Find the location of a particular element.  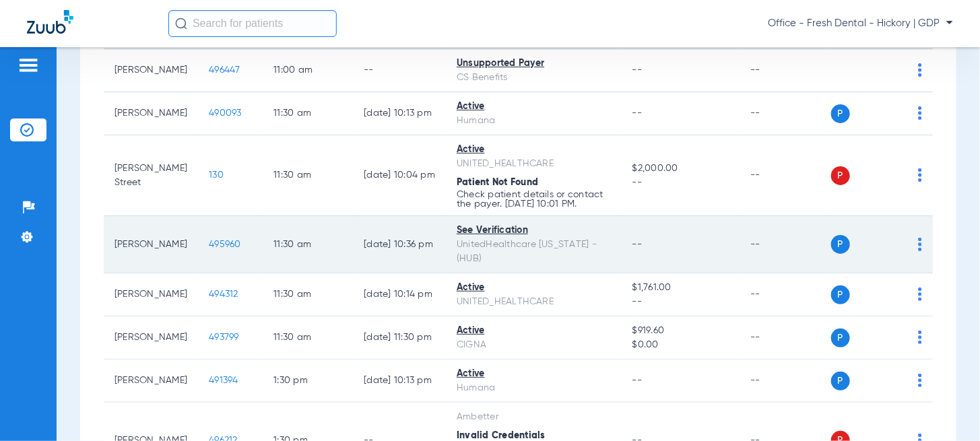

img: Zuub Logo is located at coordinates (50, 21).